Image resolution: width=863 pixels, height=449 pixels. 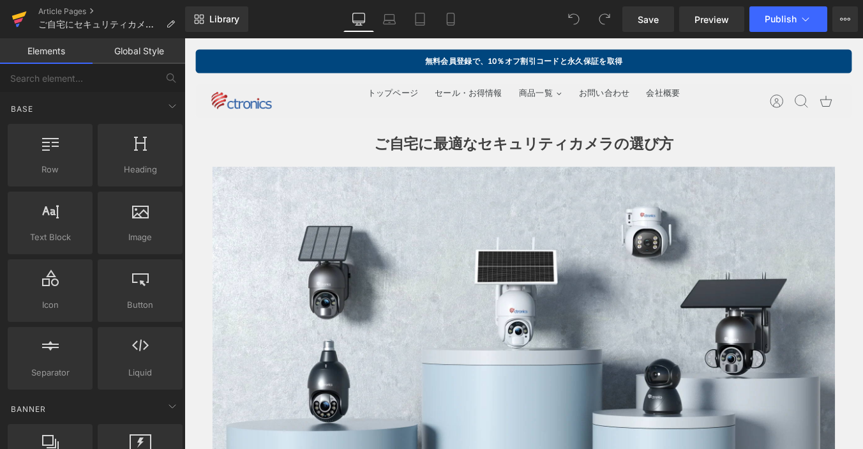 What do you see at coordinates (323, 63) in the screenshot?
I see `span: セール・お得情報` at bounding box center [323, 63].